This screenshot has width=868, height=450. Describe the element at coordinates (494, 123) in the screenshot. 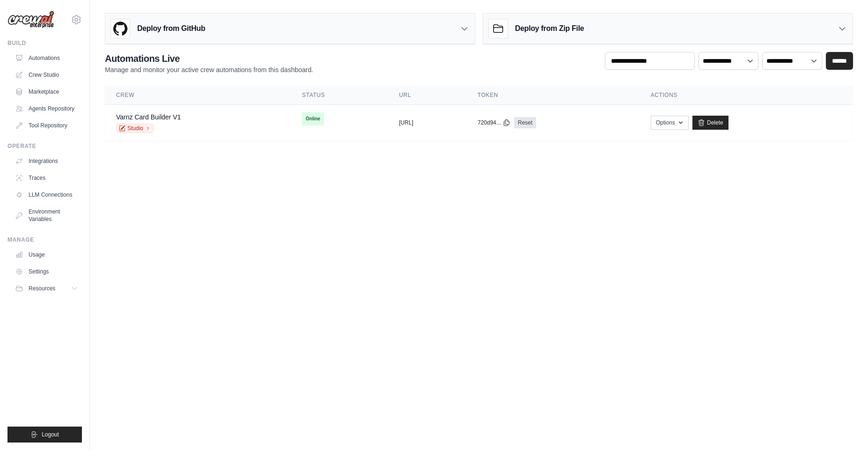

I see `button: 720d94...` at that location.